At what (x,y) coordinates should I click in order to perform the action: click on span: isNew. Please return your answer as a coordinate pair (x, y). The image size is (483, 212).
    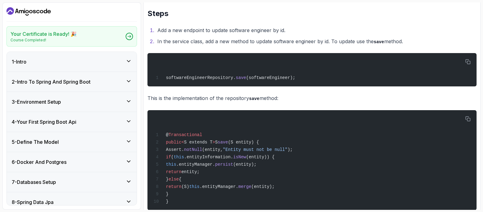
    Looking at the image, I should click on (240, 157).